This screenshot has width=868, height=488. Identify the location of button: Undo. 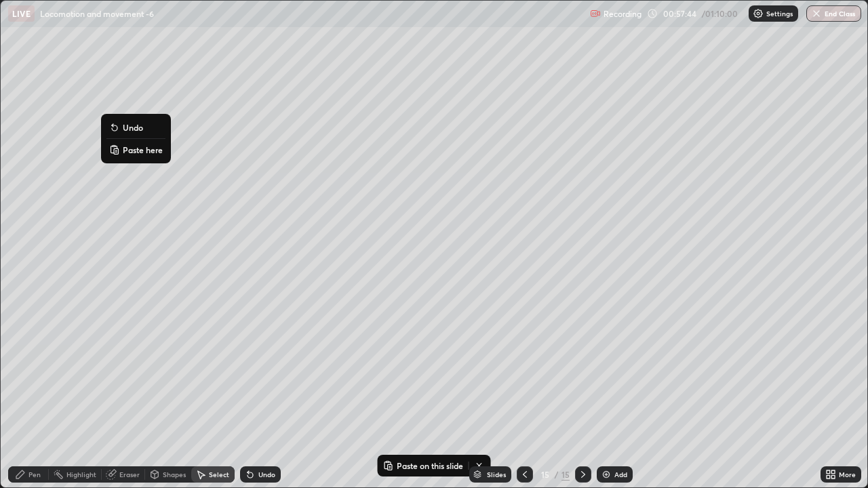
(135, 127).